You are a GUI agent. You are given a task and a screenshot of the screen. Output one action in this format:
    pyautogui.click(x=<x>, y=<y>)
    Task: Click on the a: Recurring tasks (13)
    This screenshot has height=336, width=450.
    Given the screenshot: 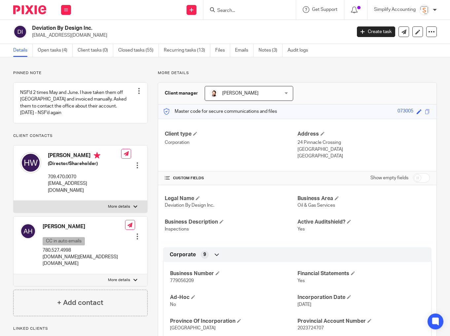 What is the action you would take?
    pyautogui.click(x=187, y=50)
    